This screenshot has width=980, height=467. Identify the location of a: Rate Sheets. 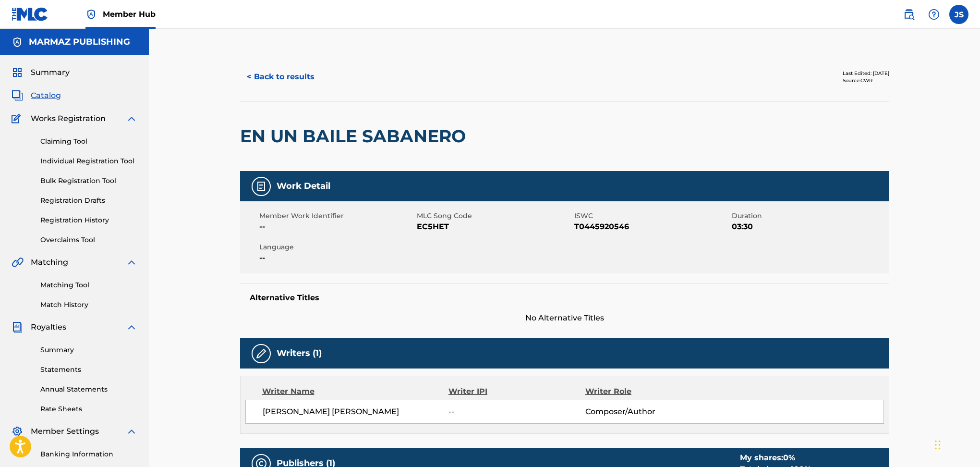
(88, 409).